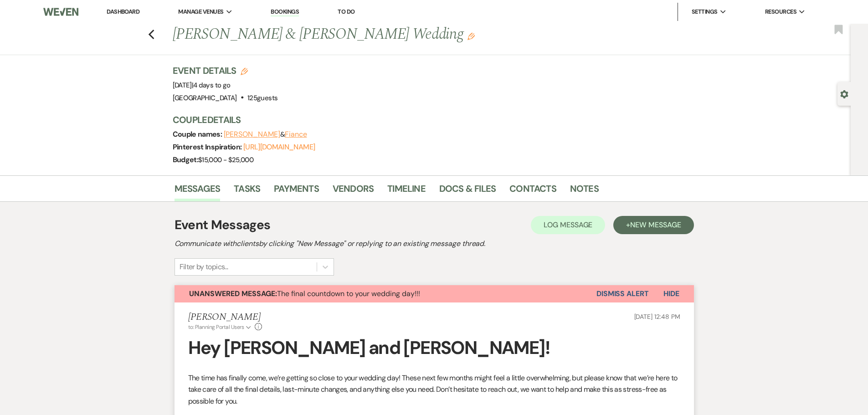 This screenshot has height=415, width=868. Describe the element at coordinates (226, 160) in the screenshot. I see `span: $15,000 - $25,000` at that location.